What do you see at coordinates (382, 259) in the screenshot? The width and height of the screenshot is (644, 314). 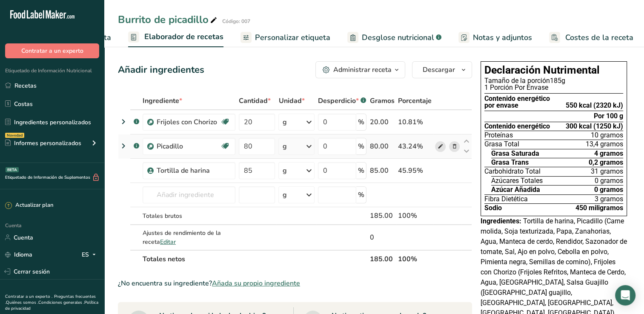 I see `th: 185.00` at bounding box center [382, 259].